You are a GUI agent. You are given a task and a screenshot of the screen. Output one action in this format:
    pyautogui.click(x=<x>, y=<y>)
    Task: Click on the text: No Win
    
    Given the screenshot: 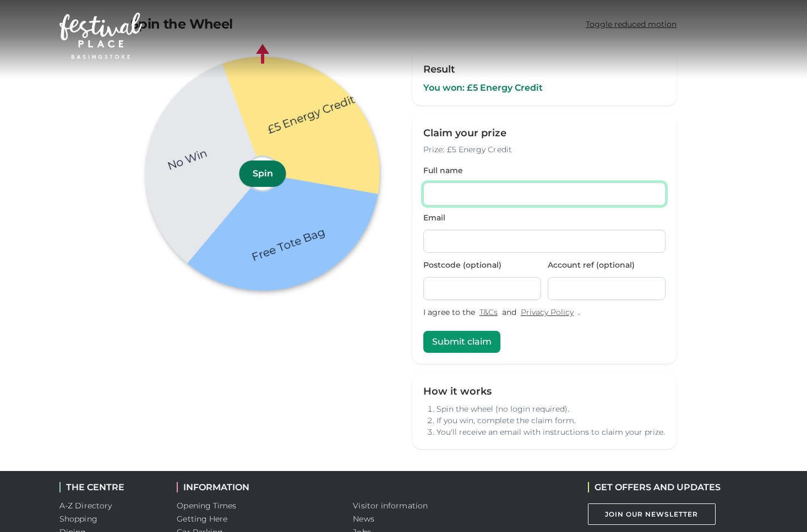 What is the action you would take?
    pyautogui.click(x=187, y=158)
    